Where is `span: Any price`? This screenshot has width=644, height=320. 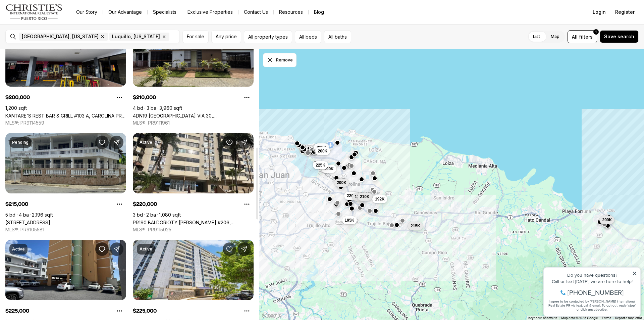
span: Any price is located at coordinates (226, 37).